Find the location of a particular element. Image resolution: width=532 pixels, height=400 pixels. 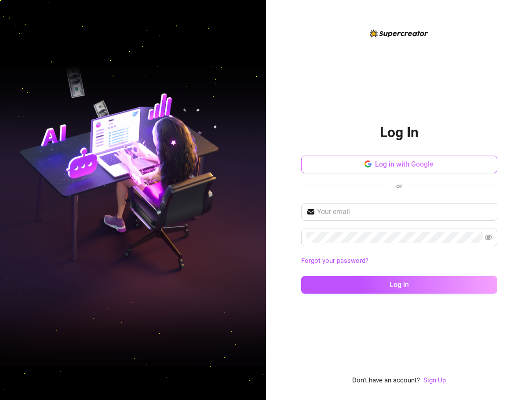

img: logo-BBDzfeDw.svg is located at coordinates (399, 33).